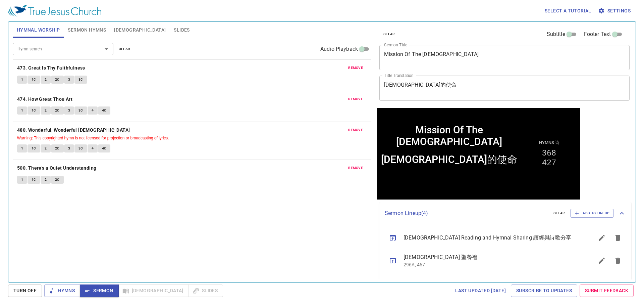  I want to click on p: Sermon Lineup ( 4 ), so click(466, 213).